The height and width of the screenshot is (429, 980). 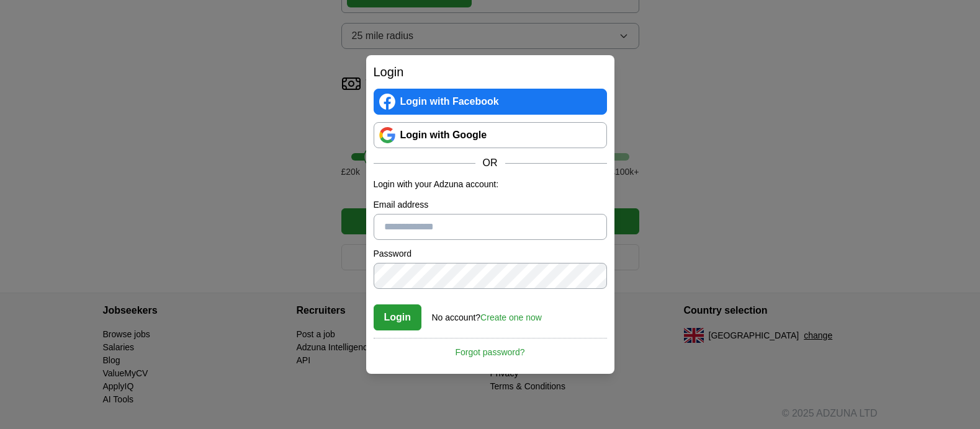 I want to click on a: Create one now, so click(x=511, y=317).